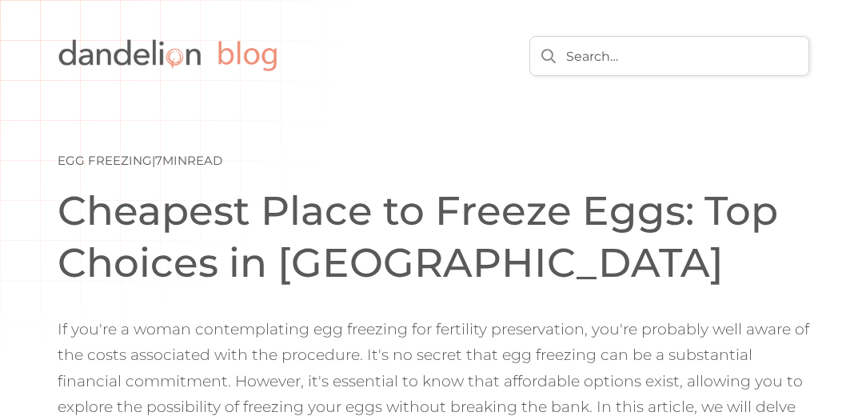  Describe the element at coordinates (158, 160) in the screenshot. I see `div: 7` at that location.